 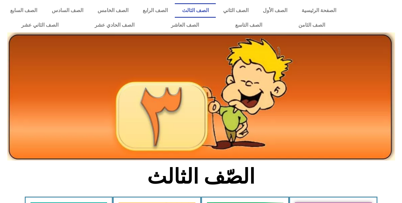 I want to click on h2: الصّف الثالث, so click(x=201, y=177).